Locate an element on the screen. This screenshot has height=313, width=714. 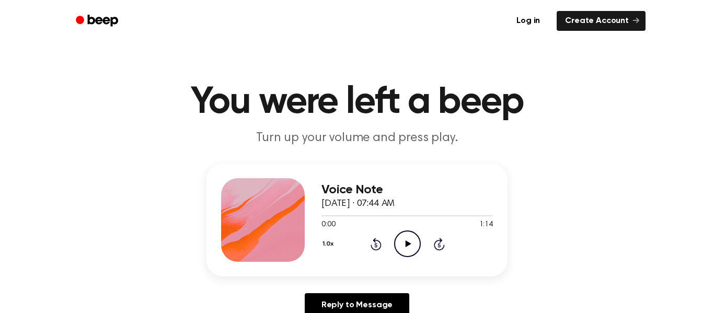
button: 1.0x is located at coordinates (330, 244).